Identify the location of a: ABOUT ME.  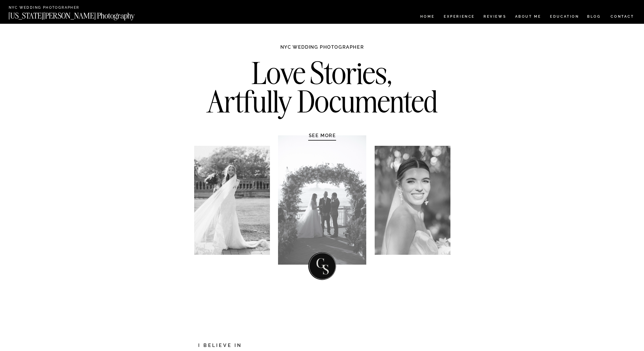
(528, 17).